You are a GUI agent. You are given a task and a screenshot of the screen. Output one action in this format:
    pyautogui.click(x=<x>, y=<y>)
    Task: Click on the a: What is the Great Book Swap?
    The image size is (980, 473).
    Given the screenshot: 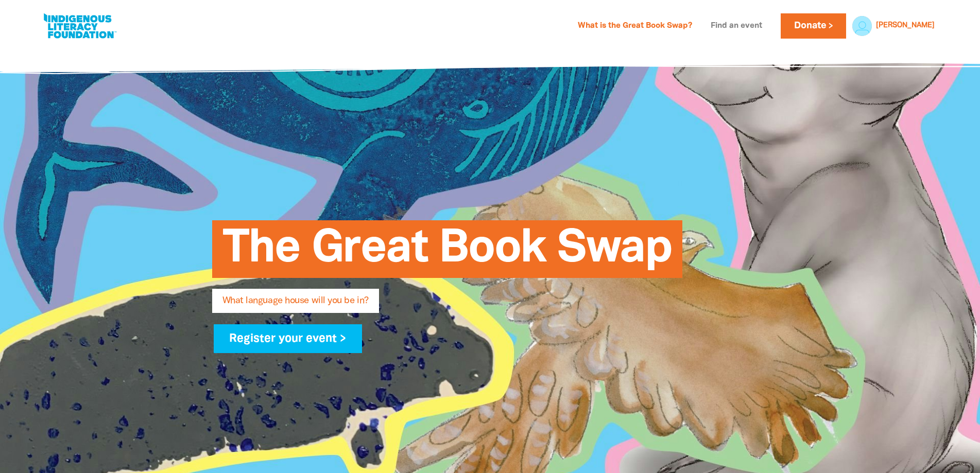 What is the action you would take?
    pyautogui.click(x=635, y=26)
    